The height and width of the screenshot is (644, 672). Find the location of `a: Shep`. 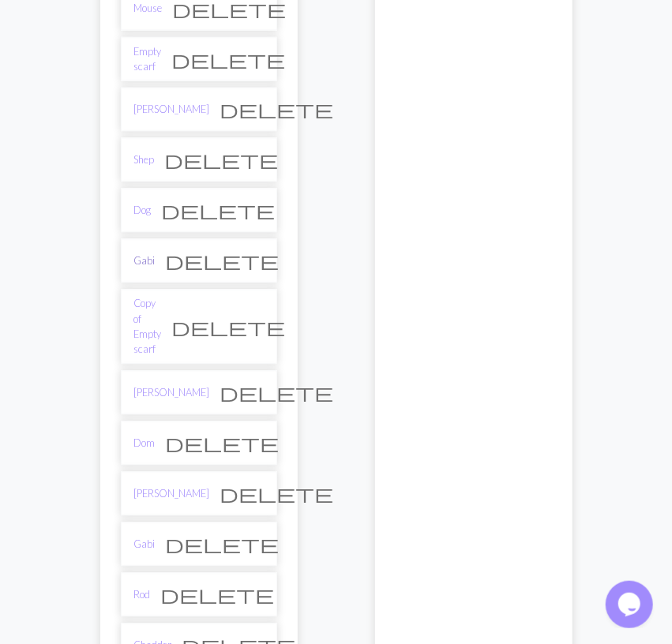

a: Shep is located at coordinates (144, 160).